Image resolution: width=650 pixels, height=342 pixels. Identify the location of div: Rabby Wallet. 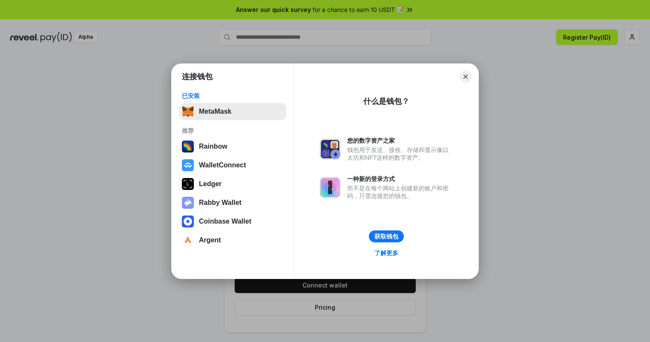
(220, 203).